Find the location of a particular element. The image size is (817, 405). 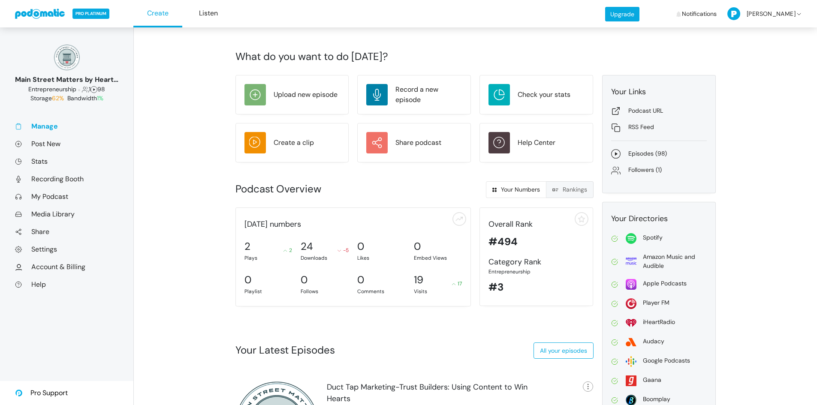

a: Check your stats is located at coordinates (536, 95).